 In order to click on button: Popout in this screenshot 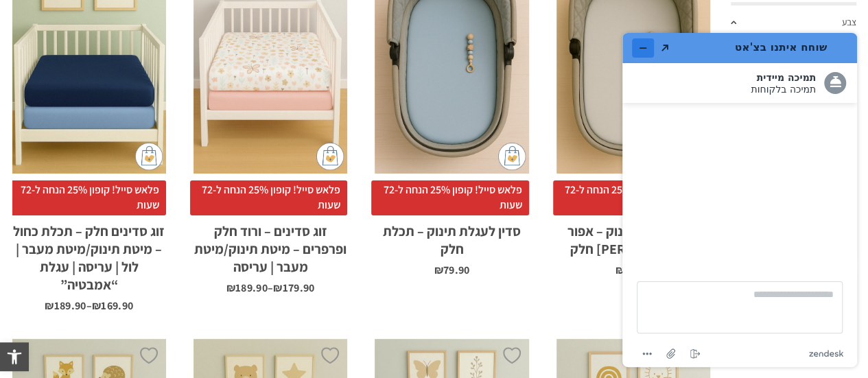, I will do `click(54, 26)`.